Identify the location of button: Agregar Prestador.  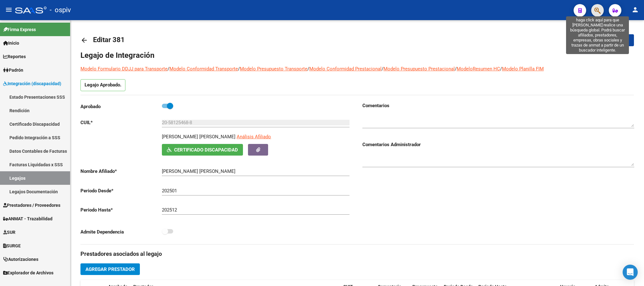
(110, 269).